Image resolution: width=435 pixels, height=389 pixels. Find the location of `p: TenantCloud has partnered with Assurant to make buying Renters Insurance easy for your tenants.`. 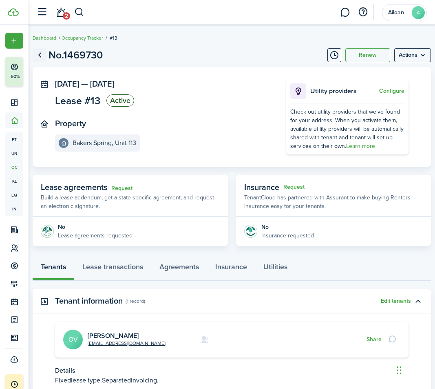

p: TenantCloud has partnered with Assurant to make buying Renters Insurance easy for your tenants. is located at coordinates (334, 202).